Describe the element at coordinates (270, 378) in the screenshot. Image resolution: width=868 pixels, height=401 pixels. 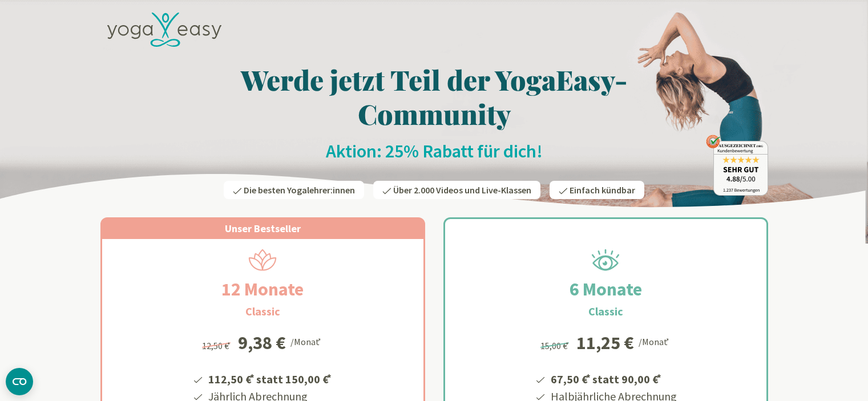
I see `li: 112,50 € statt 150,00 €` at that location.